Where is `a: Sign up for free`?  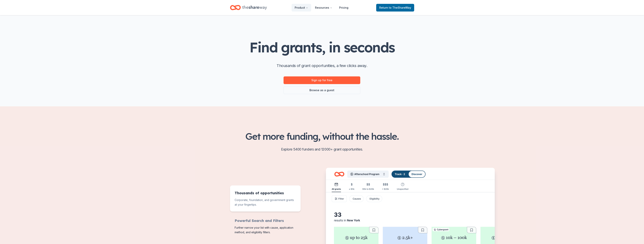 a: Sign up for free is located at coordinates (322, 80).